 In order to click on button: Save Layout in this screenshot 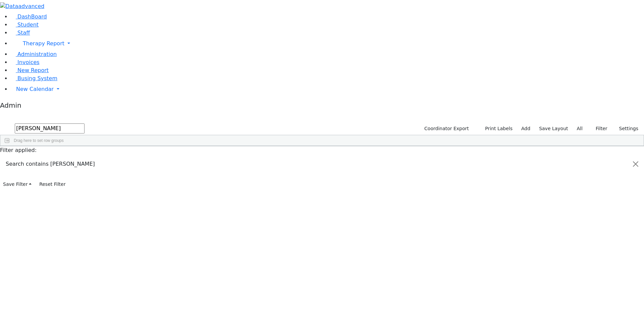, I will do `click(554, 129)`.